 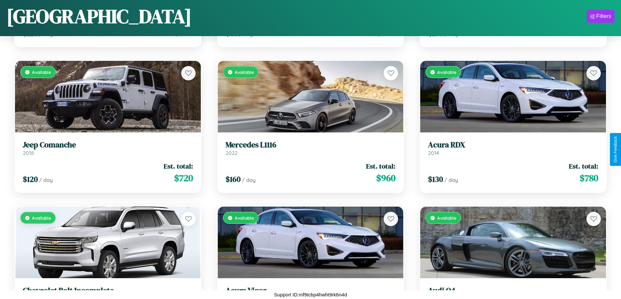 What do you see at coordinates (108, 145) in the screenshot?
I see `h3: Jeep Comanche` at bounding box center [108, 145].